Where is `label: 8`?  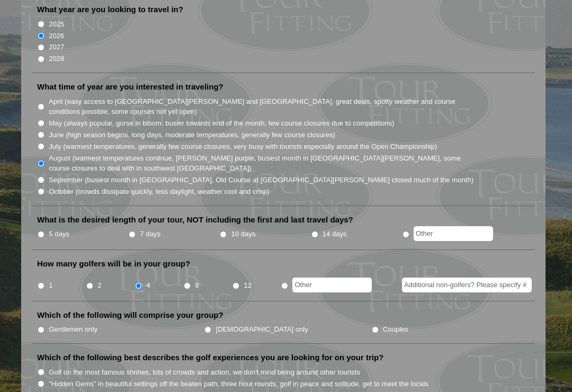
label: 8 is located at coordinates (197, 286).